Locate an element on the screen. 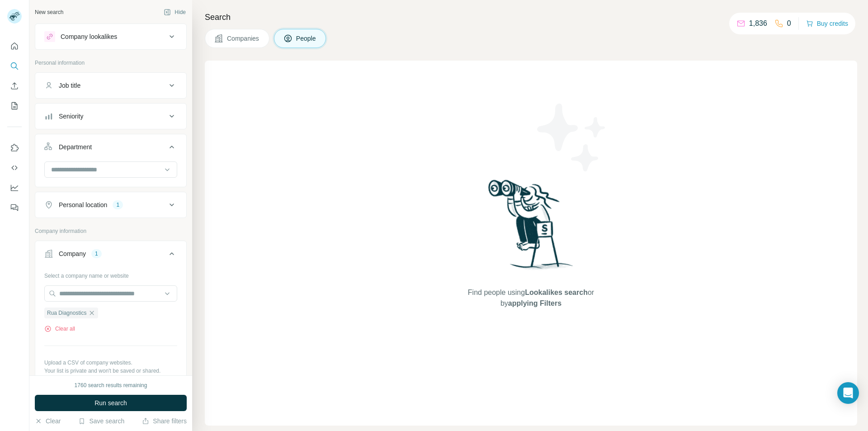 This screenshot has width=868, height=431. span: People is located at coordinates (306, 39).